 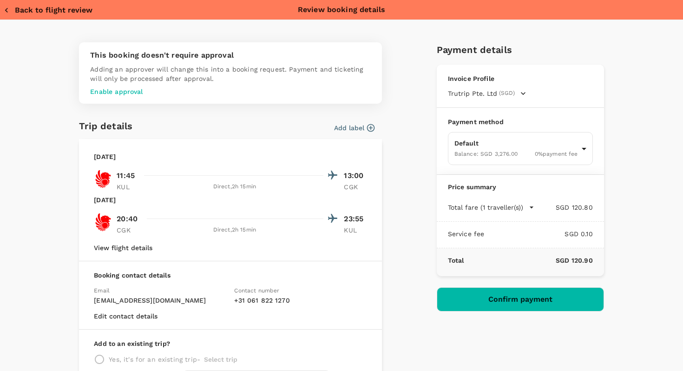 What do you see at coordinates (520, 122) in the screenshot?
I see `p: Payment method` at bounding box center [520, 122].